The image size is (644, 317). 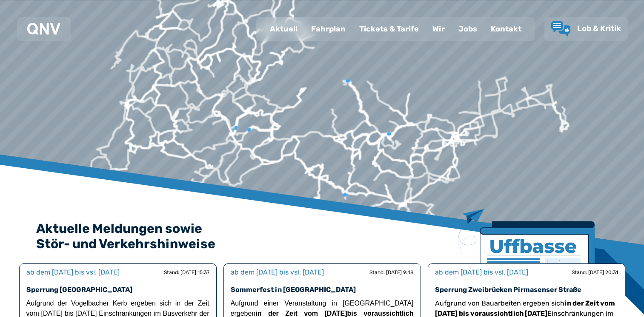 I want to click on div: Fahrplan, so click(x=328, y=29).